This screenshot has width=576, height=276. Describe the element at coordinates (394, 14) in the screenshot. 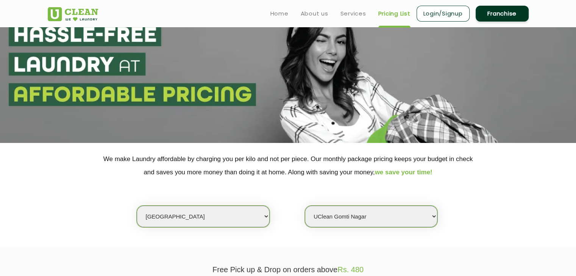

I see `a: Pricing List` at that location.